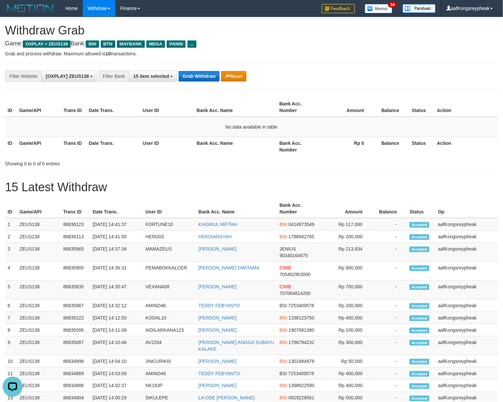 The width and height of the screenshot is (503, 402). What do you see at coordinates (346, 330) in the screenshot?
I see `td: Rp 100,000` at bounding box center [346, 330].